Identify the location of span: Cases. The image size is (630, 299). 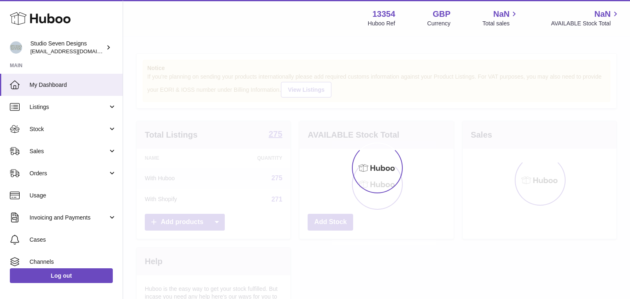
(73, 240).